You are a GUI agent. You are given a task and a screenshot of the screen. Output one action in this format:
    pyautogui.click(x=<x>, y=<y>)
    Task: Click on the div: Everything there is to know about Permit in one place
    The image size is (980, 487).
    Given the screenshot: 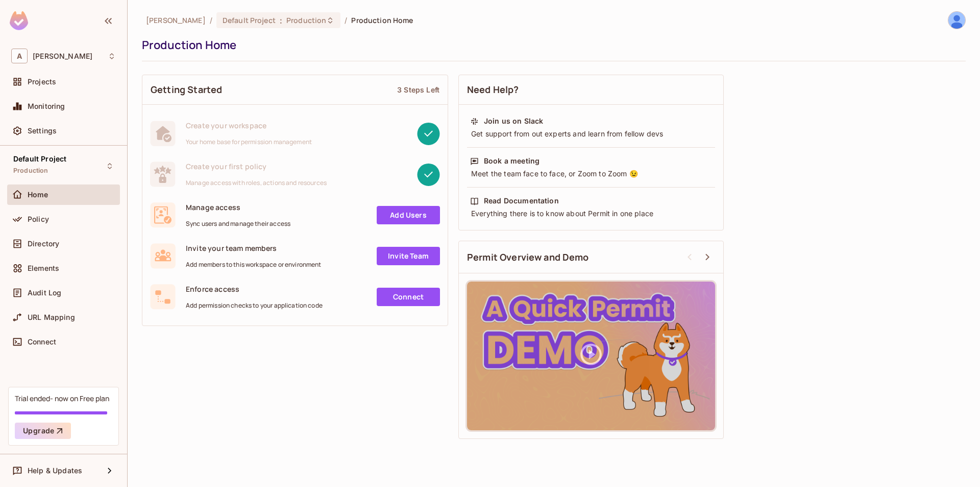 What is the action you would take?
    pyautogui.click(x=592, y=213)
    